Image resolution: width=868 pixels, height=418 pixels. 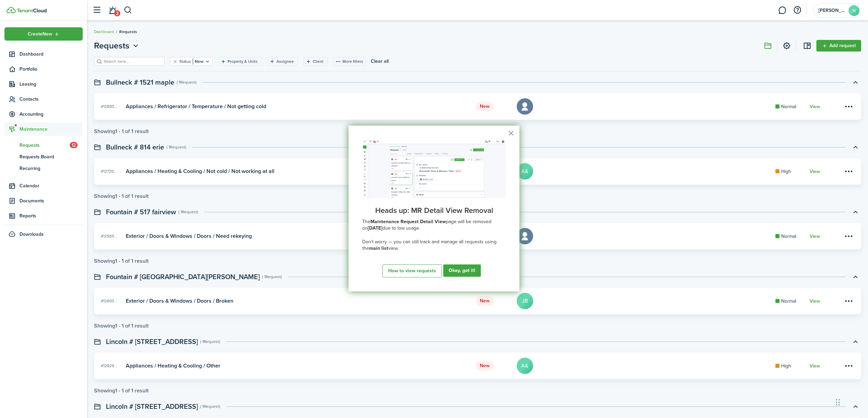 What do you see at coordinates (285, 61) in the screenshot?
I see `filter-tag-label: Assignee` at bounding box center [285, 61].